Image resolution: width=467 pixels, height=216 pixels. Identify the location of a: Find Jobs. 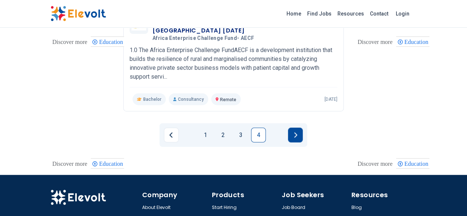
(319, 14).